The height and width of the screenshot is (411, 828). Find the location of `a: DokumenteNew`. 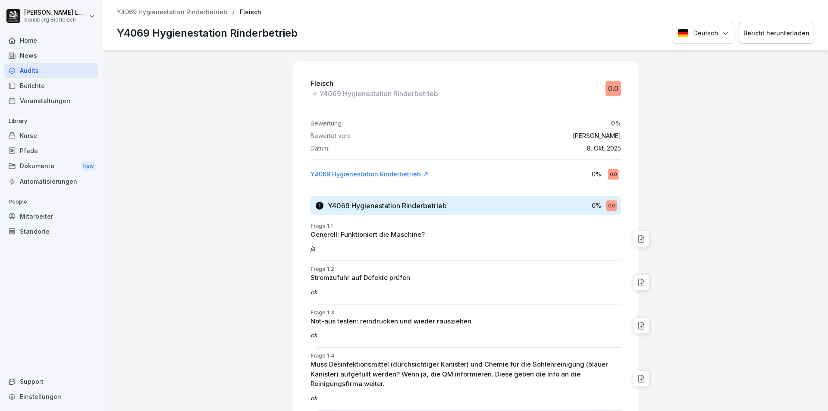

a: DokumenteNew is located at coordinates (51, 166).